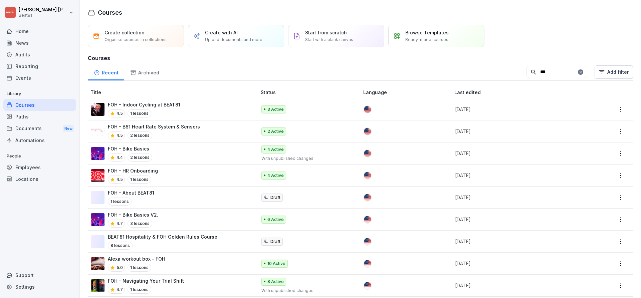  Describe the element at coordinates (40, 140) in the screenshot. I see `div: Automations` at that location.